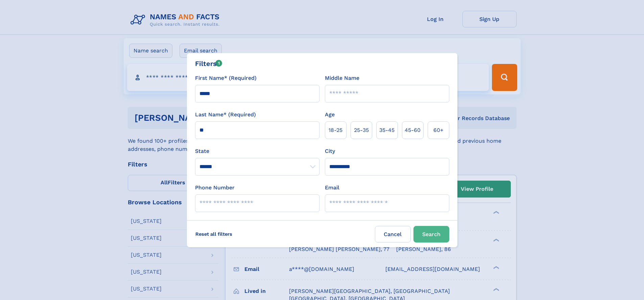 Image resolution: width=644 pixels, height=300 pixels. Describe the element at coordinates (225, 115) in the screenshot. I see `label: Last Name* (Required)` at that location.